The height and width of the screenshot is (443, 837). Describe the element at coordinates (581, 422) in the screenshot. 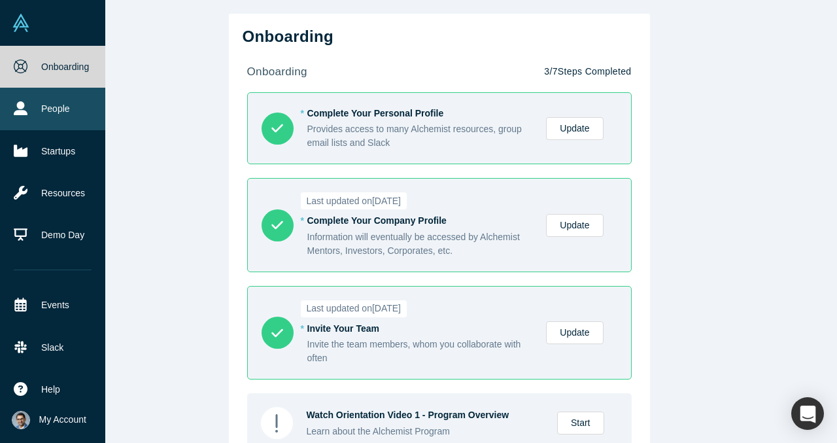

I see `a: Start` at that location.